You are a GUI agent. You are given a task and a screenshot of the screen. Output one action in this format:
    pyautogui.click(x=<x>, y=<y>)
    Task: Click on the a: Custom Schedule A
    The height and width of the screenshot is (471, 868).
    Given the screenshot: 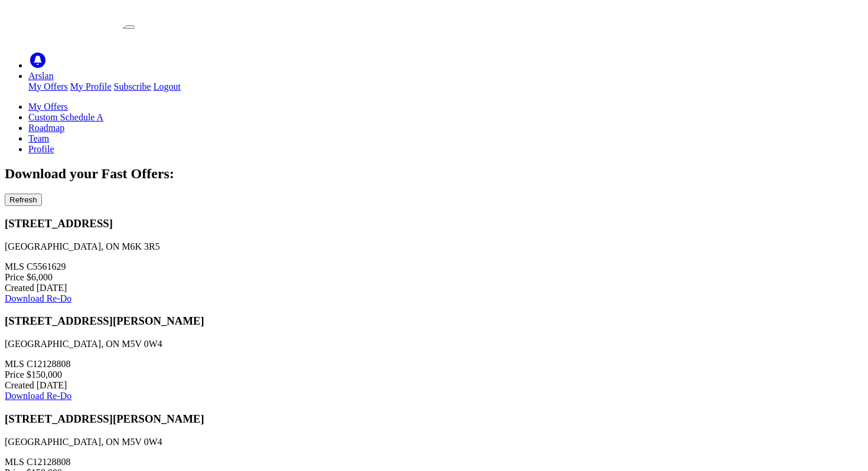 What is the action you would take?
    pyautogui.click(x=66, y=117)
    